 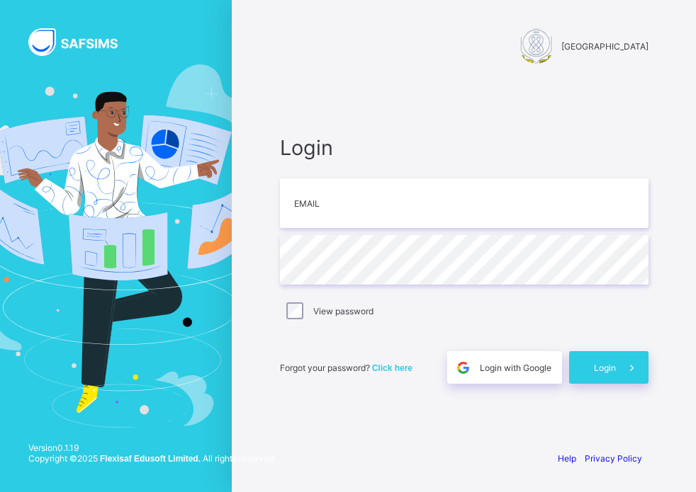 I want to click on a: Help, so click(x=567, y=458).